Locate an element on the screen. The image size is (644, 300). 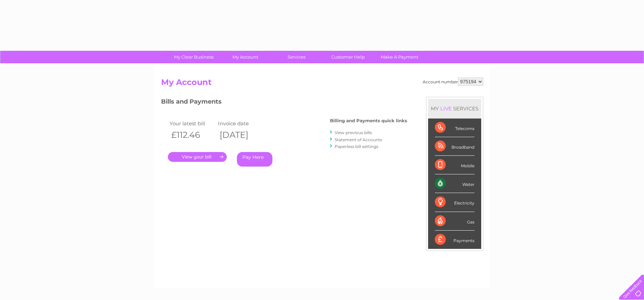
a: Make A Payment is located at coordinates (399, 57).